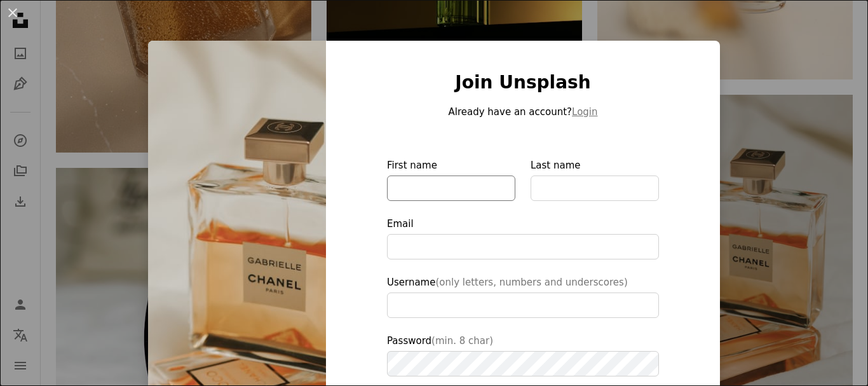 This screenshot has height=386, width=868. What do you see at coordinates (585, 112) in the screenshot?
I see `button: Login` at bounding box center [585, 112].